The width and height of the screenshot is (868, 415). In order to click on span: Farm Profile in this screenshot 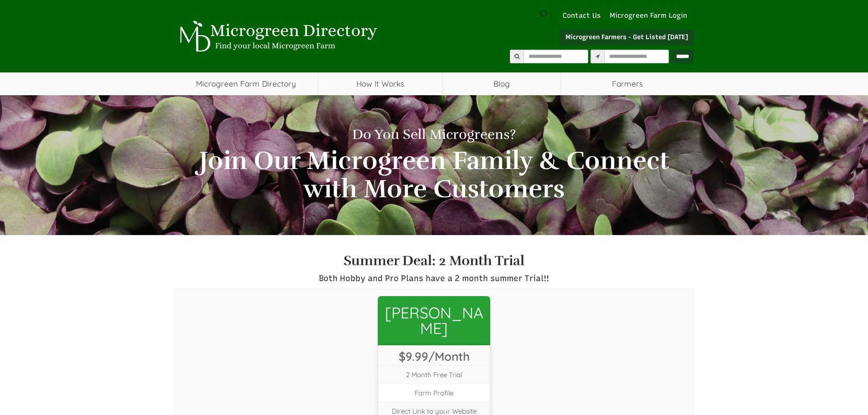, I will do `click(434, 393)`.